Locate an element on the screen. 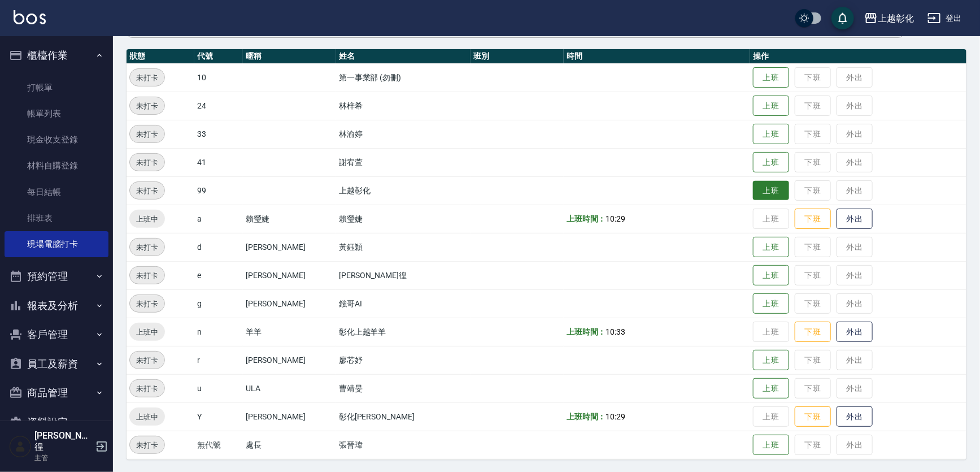  td: 處長 is located at coordinates (289, 445).